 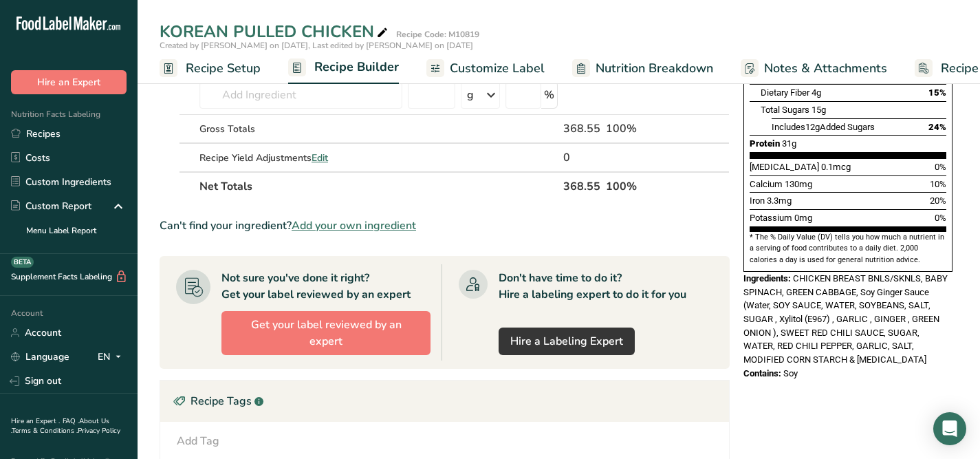 I want to click on button: Get your label reviewed by an expert, so click(x=326, y=333).